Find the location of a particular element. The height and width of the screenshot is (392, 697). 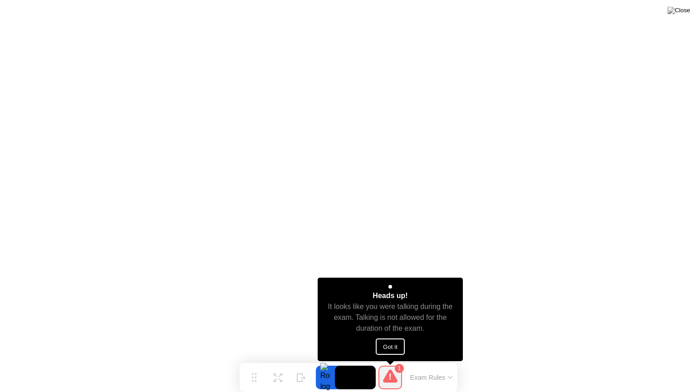

div: Heads up! is located at coordinates (390, 296).